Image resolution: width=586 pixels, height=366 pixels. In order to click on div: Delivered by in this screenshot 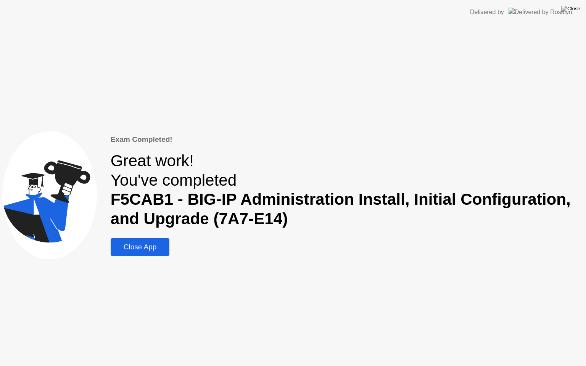, I will do `click(487, 12)`.